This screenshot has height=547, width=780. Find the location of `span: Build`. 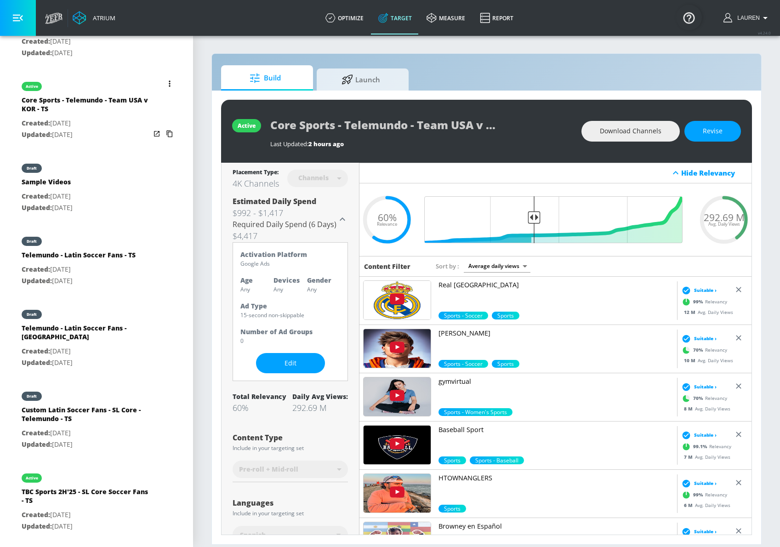

span: Build is located at coordinates (265, 78).